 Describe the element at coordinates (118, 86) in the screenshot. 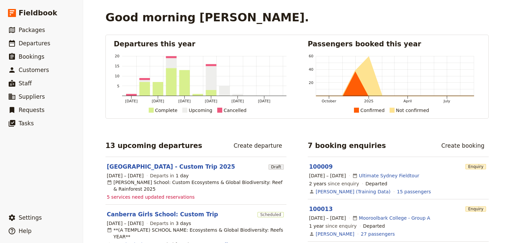

I see `tspan: 5` at that location.